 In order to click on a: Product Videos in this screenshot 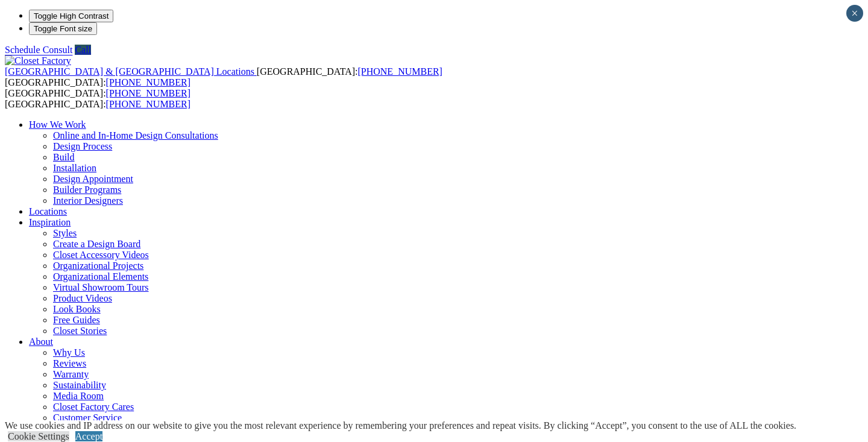, I will do `click(82, 298)`.